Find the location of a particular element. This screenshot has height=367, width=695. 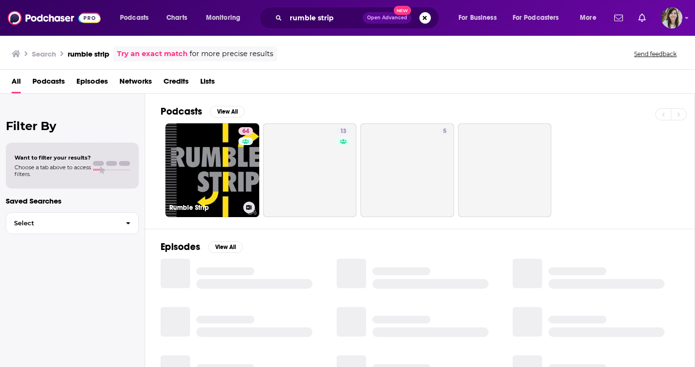

h2: Podcasts is located at coordinates (181, 111).